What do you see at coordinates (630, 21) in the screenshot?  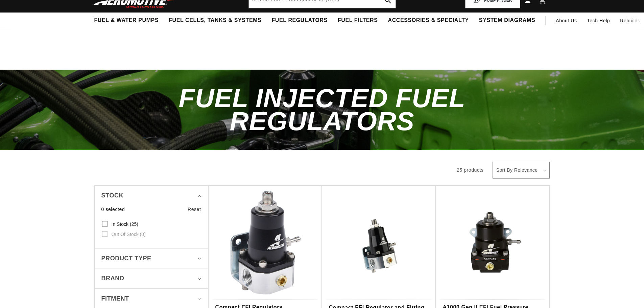 I see `span: Rebuilds` at bounding box center [630, 21].